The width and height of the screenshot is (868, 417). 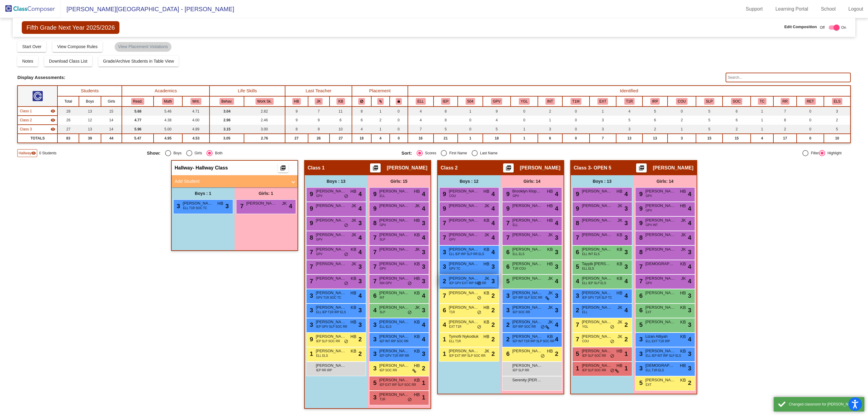 I want to click on button: Print Students Details, so click(x=641, y=168).